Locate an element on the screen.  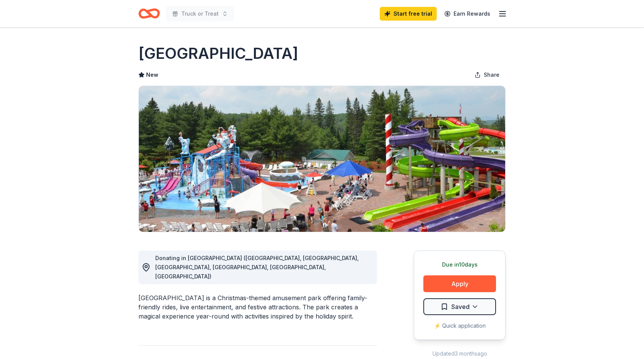
button: Truck or Treat is located at coordinates (200, 14).